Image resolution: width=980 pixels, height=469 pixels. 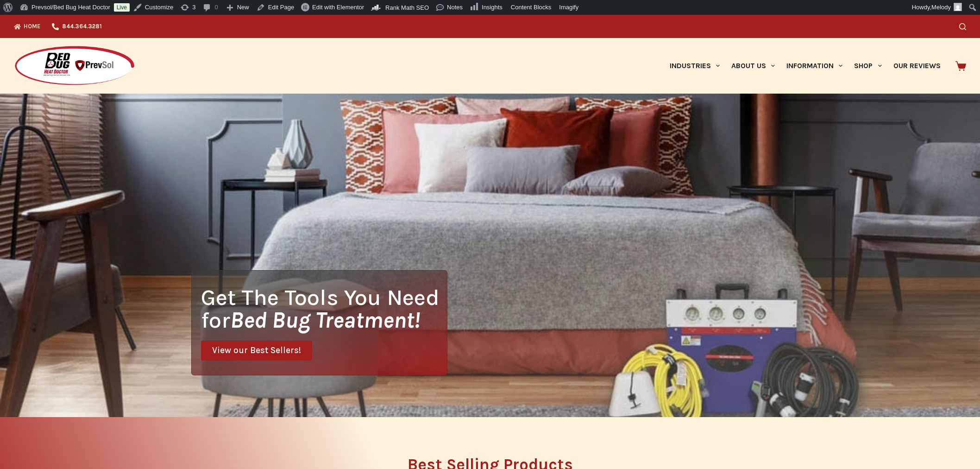 What do you see at coordinates (753, 65) in the screenshot?
I see `a: About Us` at bounding box center [753, 65].